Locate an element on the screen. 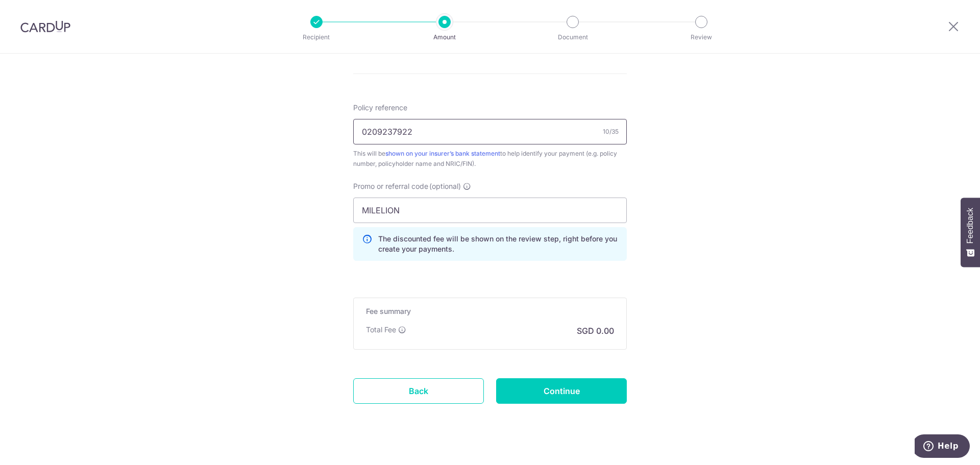 The image size is (980, 465). span: Help is located at coordinates (33, 12).